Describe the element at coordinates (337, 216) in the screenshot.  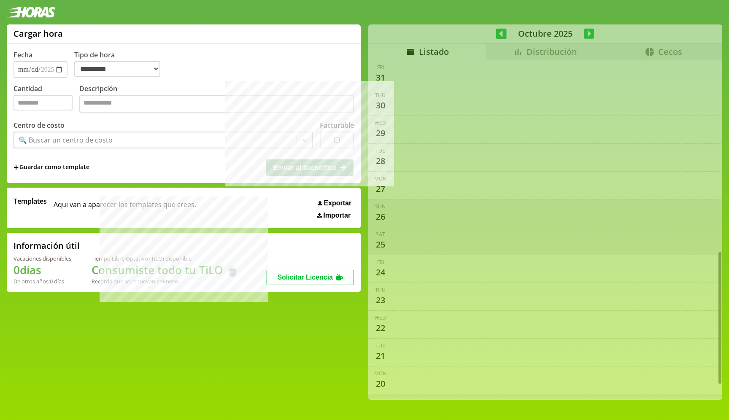
I see `span: Importar` at that location.